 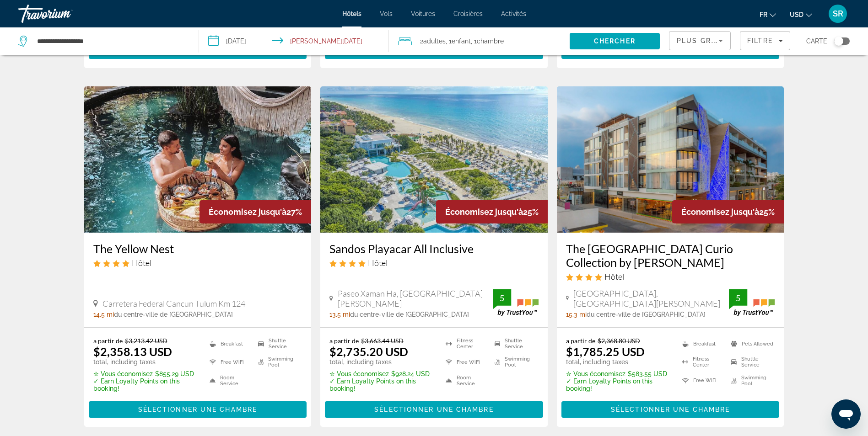 What do you see at coordinates (197, 159) in the screenshot?
I see `img: The Yellow Nest` at bounding box center [197, 159].